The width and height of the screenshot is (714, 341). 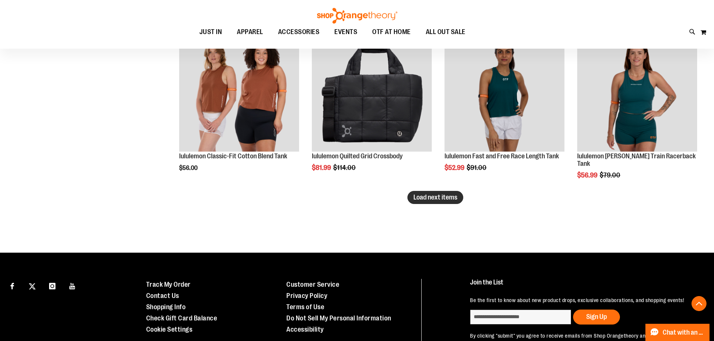 I want to click on a: lululemon Wunder Train Racerback TankSALE, so click(x=637, y=93).